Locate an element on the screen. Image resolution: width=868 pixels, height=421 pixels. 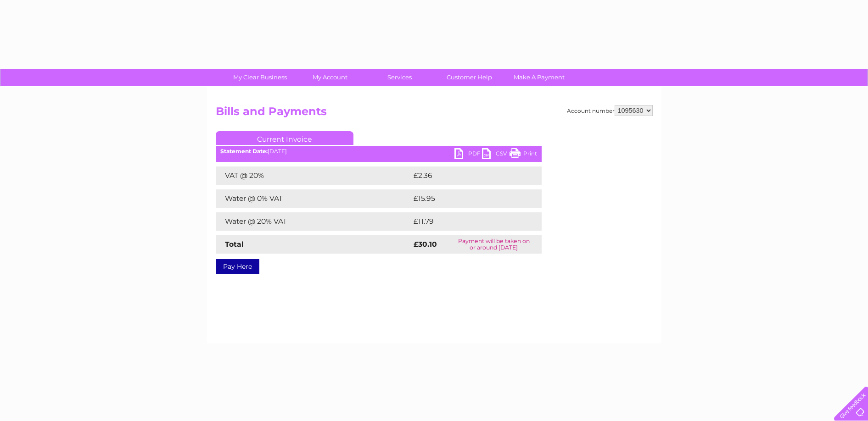
td: £11.79 is located at coordinates (466, 222).